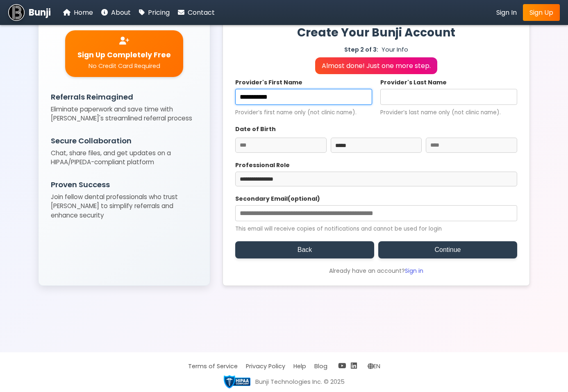 The image size is (568, 392). I want to click on span: Sign Up, so click(542, 12).